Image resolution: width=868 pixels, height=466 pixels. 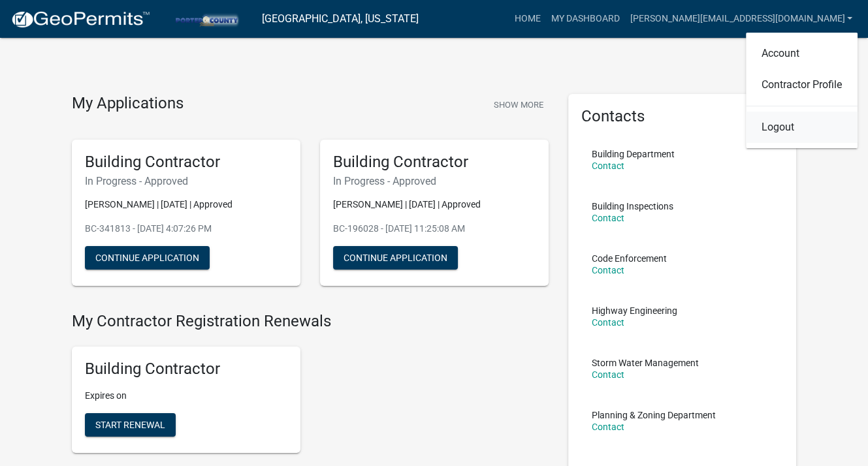 I want to click on img: Porter County, Indiana, so click(x=206, y=18).